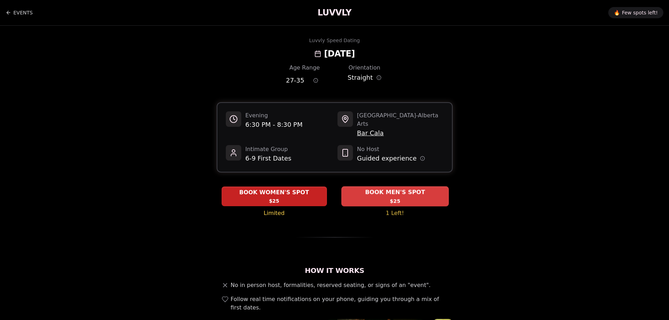 This screenshot has height=320, width=669. Describe the element at coordinates (422, 158) in the screenshot. I see `button: Host information` at that location.